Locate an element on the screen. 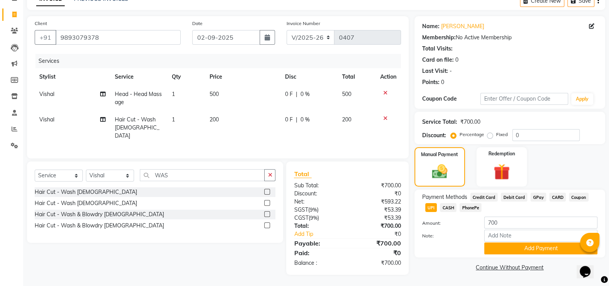  div: Name: is located at coordinates (431, 26).